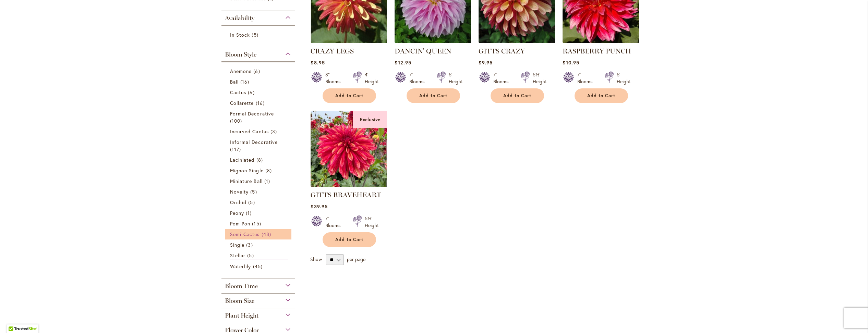 The height and width of the screenshot is (333, 868). Describe the element at coordinates (234, 81) in the screenshot. I see `span: Ball` at that location.